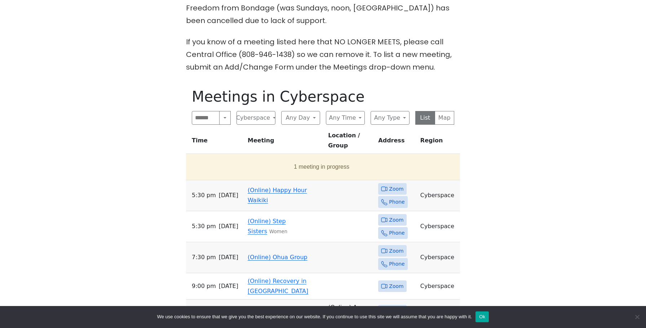  Describe the element at coordinates (425, 118) in the screenshot. I see `button: List` at that location.